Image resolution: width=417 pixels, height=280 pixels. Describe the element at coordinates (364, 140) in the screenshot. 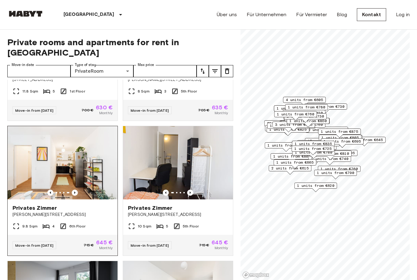

I see `span: 6 units from €645` at that location.